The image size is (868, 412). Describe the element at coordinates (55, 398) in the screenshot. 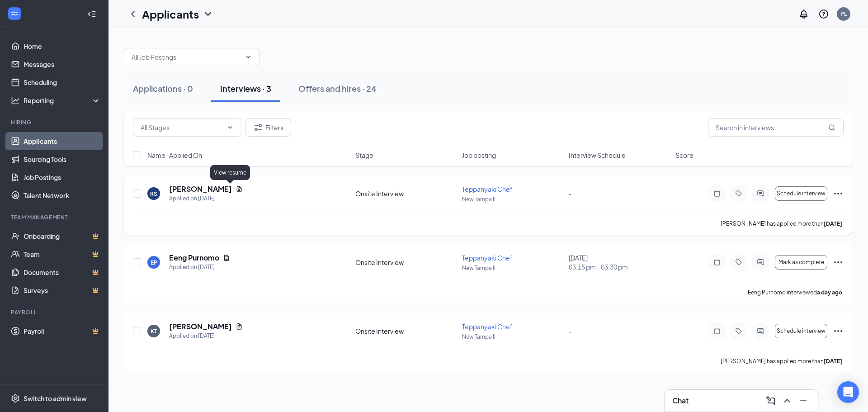

I see `div: Switch to admin view` at that location.